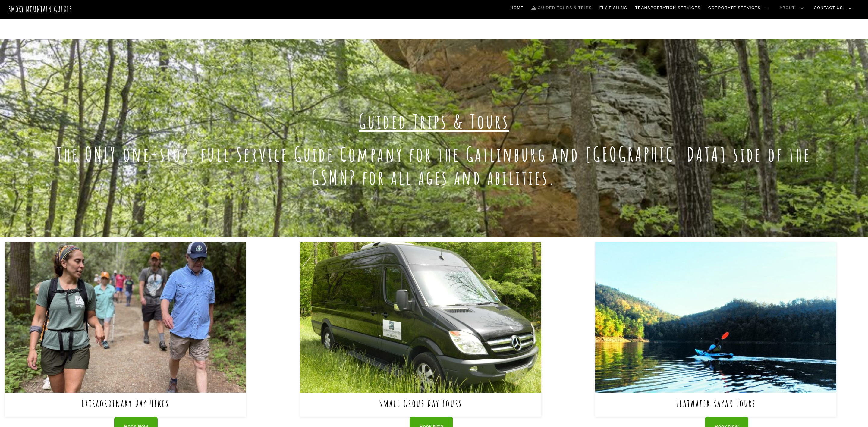 The height and width of the screenshot is (427, 868). I want to click on span: Guided Trips & Tours, so click(434, 121).